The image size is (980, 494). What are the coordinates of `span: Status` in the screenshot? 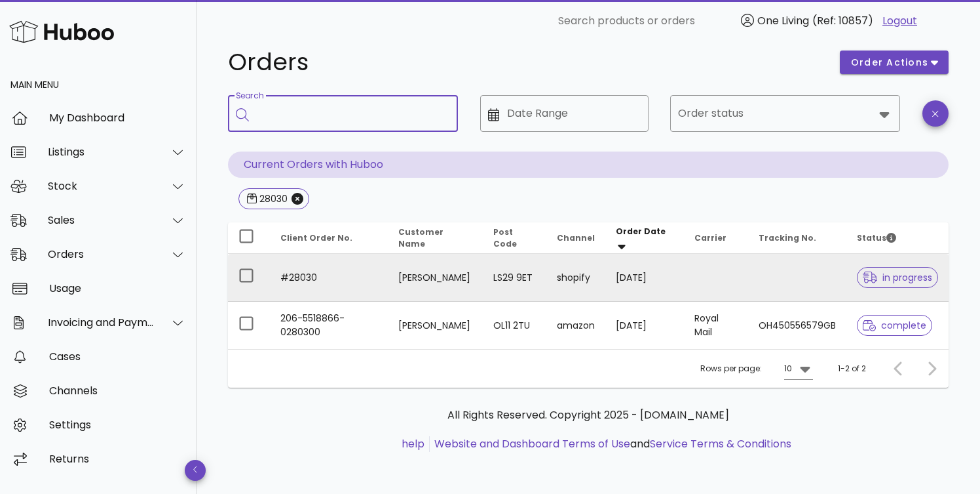 It's located at (876, 237).